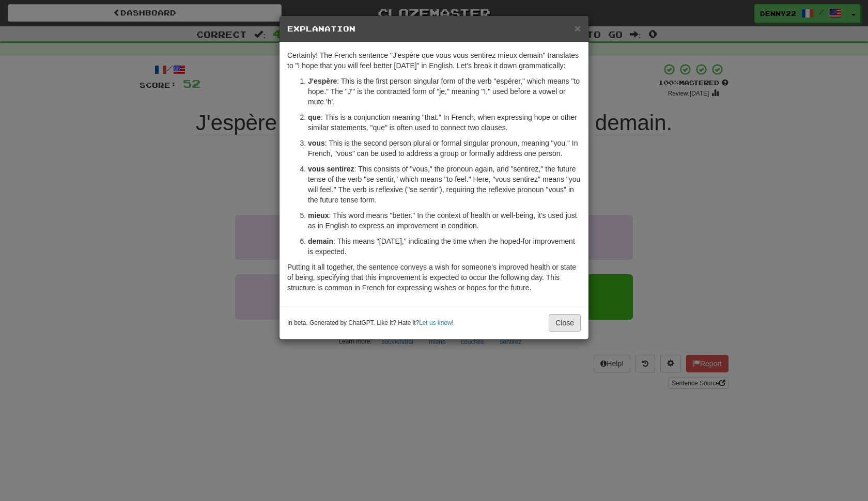  What do you see at coordinates (445, 123) in the screenshot?
I see `p: : This is a conjunction meaning "that." In French, when expressing hope or other similar statemen...` at bounding box center [445, 123].